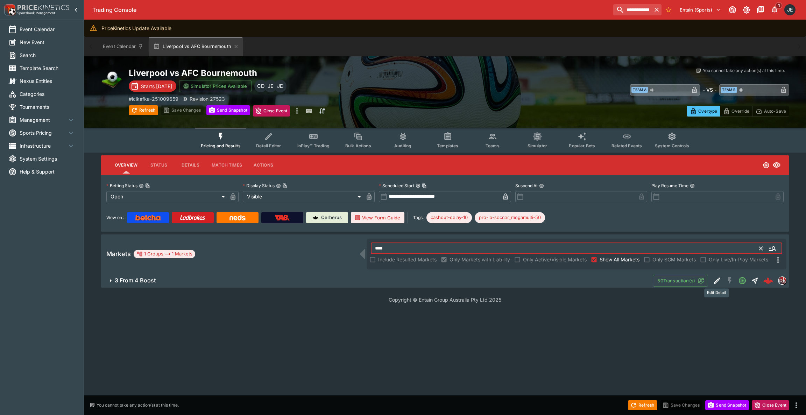 The width and height of the screenshot is (806, 415). What do you see at coordinates (728, 90) in the screenshot?
I see `span: Team B` at bounding box center [728, 90].